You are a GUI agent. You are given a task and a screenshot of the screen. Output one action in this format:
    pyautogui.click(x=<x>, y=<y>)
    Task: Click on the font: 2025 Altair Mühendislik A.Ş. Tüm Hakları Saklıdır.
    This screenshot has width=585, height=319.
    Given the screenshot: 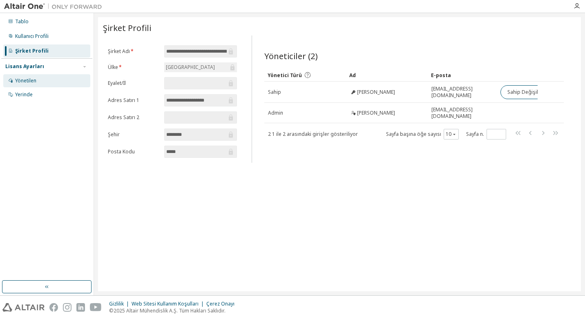 What is the action you would take?
    pyautogui.click(x=169, y=311)
    